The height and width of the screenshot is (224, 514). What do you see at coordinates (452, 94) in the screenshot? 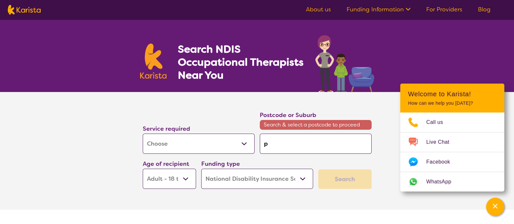
I see `h2: Welcome to Karista!` at bounding box center [452, 94].